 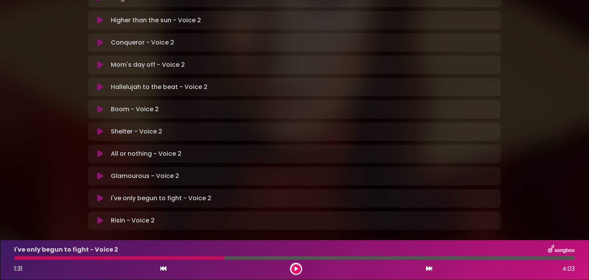 I want to click on p: Conqueror - Voice 2, so click(x=142, y=43).